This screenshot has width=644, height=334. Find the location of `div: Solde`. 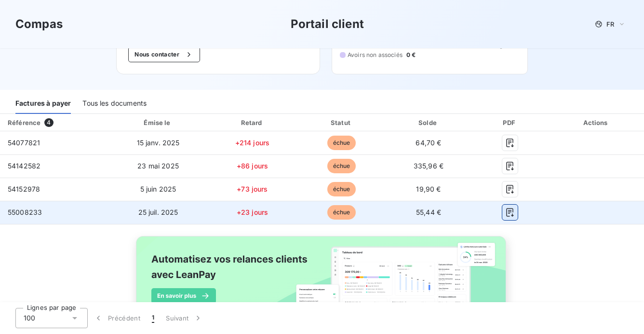

div: Solde is located at coordinates (429, 123).